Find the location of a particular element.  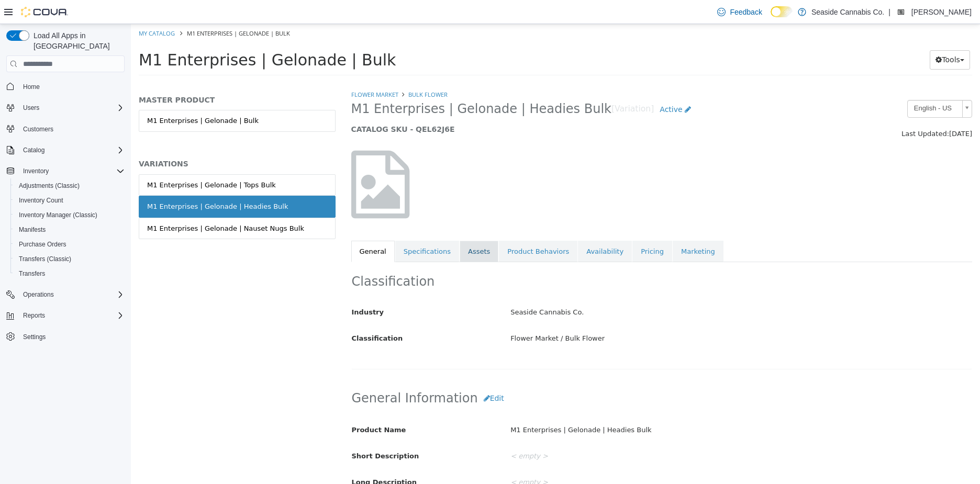

h2: Classification is located at coordinates (531, 257).